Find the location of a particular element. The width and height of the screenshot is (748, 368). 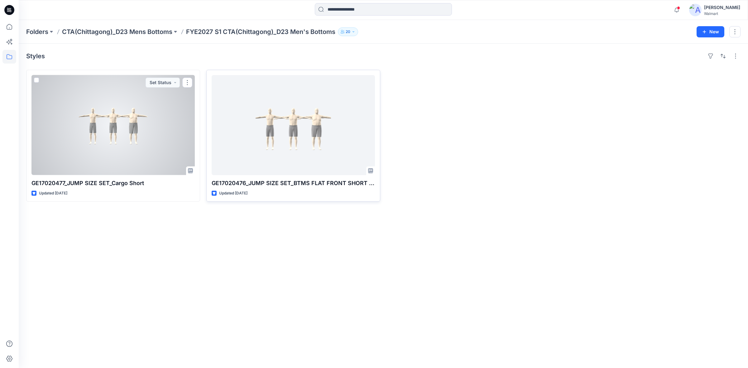

p: Folders is located at coordinates (37, 32).